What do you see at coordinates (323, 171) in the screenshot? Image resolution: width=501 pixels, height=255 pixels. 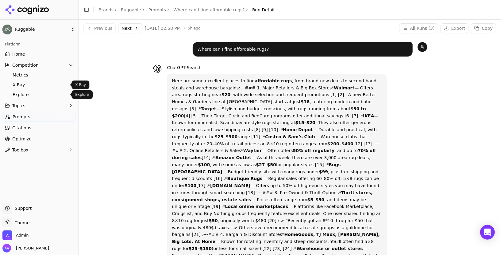 I see `strong: $99` at bounding box center [323, 171].